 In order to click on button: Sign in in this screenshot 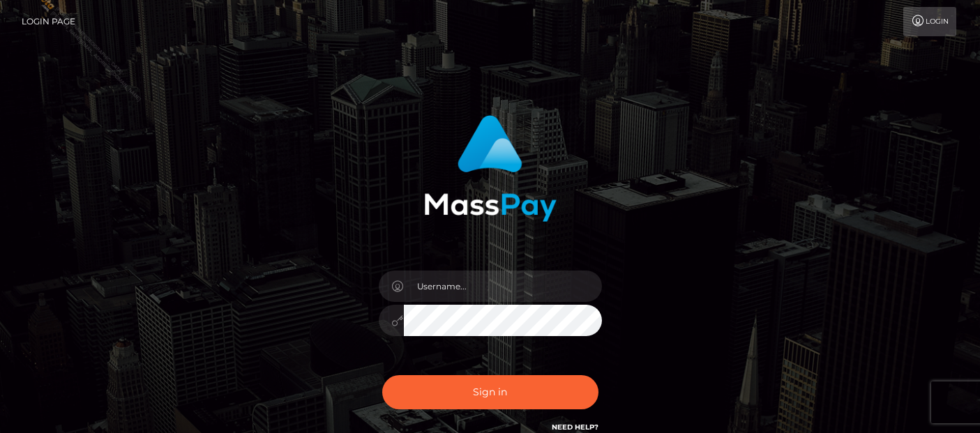, I will do `click(490, 392)`.